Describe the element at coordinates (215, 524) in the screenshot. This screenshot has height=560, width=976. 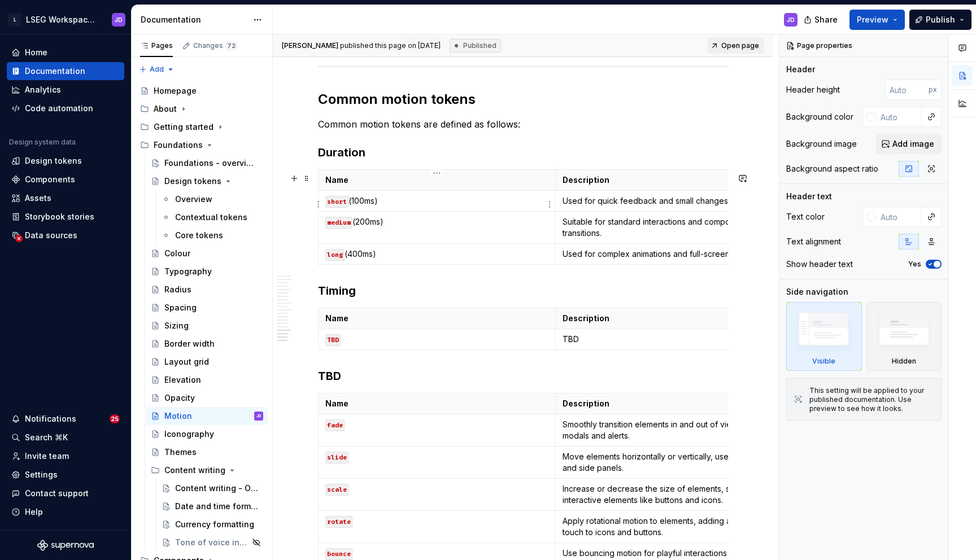
I see `div: Currency formatting` at that location.